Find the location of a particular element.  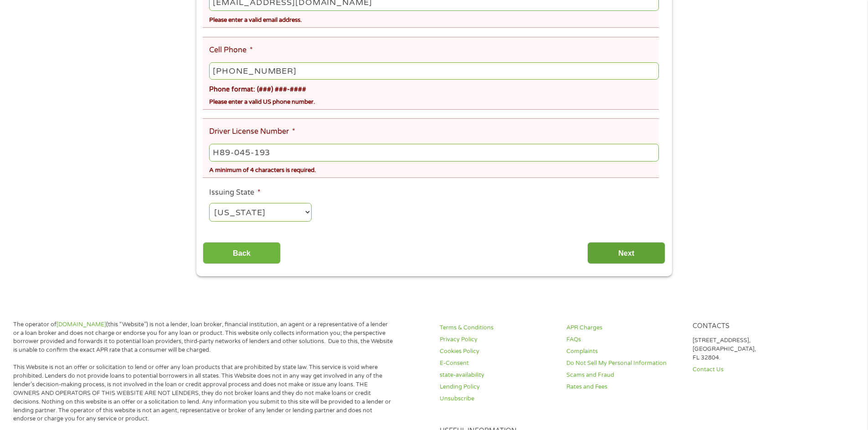

a: FAQs is located at coordinates (624, 339).